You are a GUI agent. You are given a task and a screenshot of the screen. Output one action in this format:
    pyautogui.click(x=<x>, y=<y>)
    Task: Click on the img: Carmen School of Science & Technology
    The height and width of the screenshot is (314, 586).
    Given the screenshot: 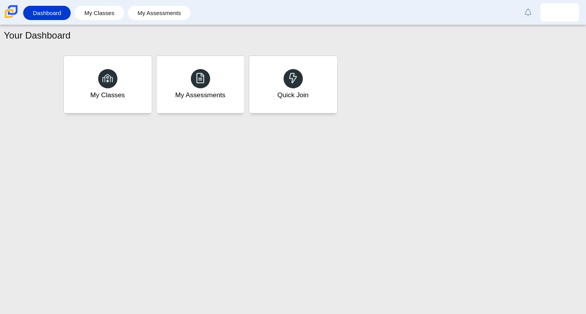 What is the action you would take?
    pyautogui.click(x=11, y=12)
    